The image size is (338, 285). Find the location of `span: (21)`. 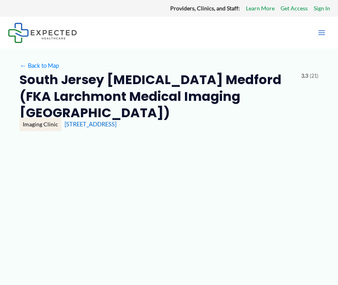

span: (21) is located at coordinates (314, 76).